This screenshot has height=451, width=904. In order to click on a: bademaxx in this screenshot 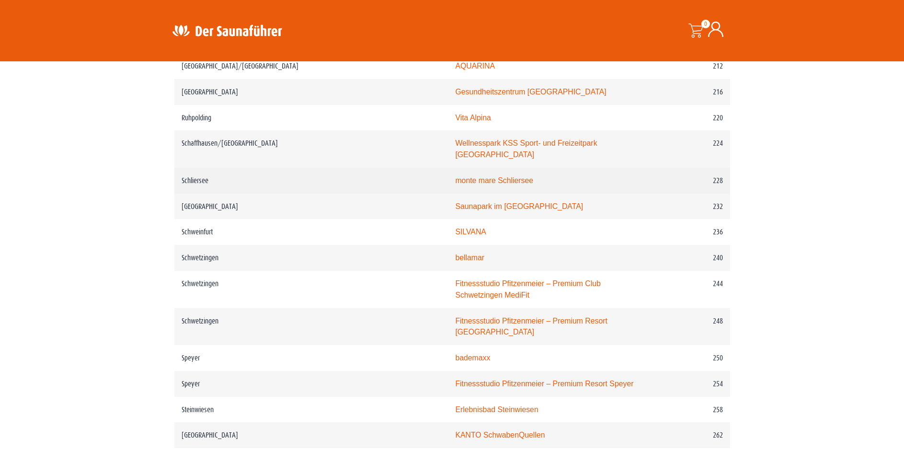, I will do `click(472, 357)`.